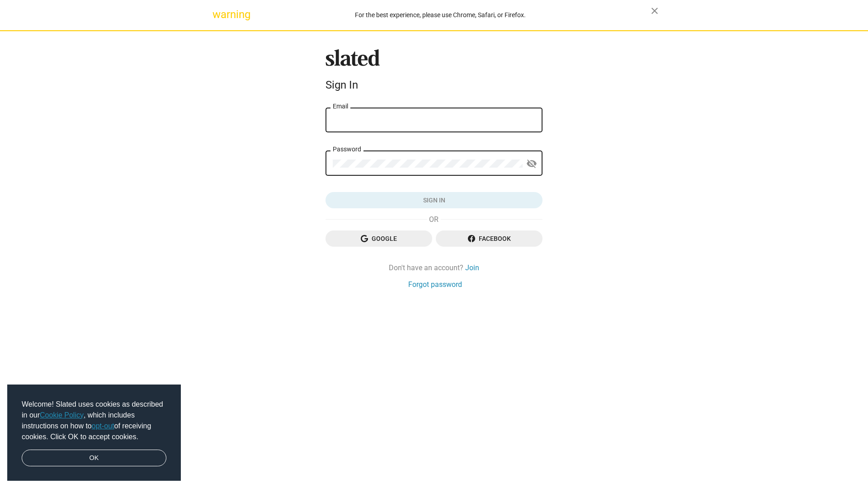 This screenshot has height=488, width=868. What do you see at coordinates (94, 432) in the screenshot?
I see `div: cookieconsent` at bounding box center [94, 432].